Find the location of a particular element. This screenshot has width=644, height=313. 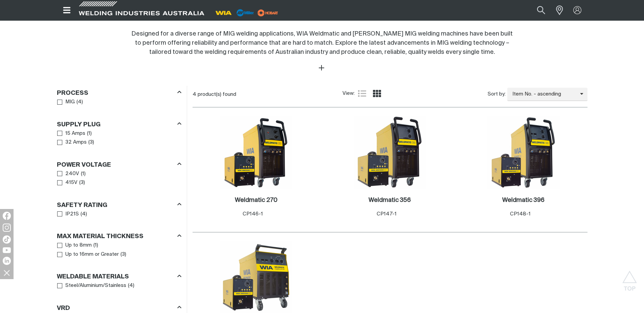

a: Weldmatic 356 is located at coordinates (390, 200).